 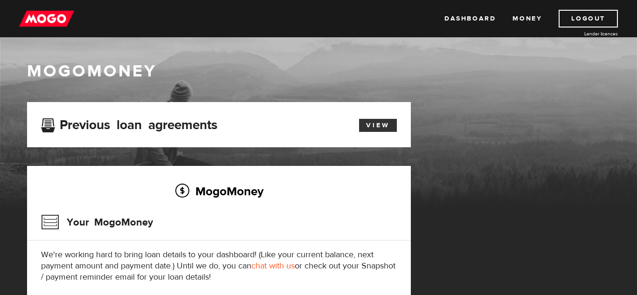 What do you see at coordinates (583, 34) in the screenshot?
I see `a: Lender licences` at bounding box center [583, 34].